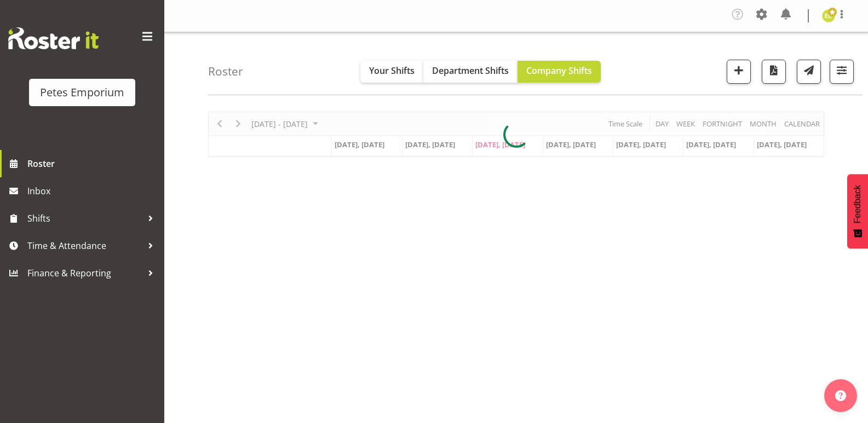  Describe the element at coordinates (471, 70) in the screenshot. I see `span: Department Shifts` at that location.